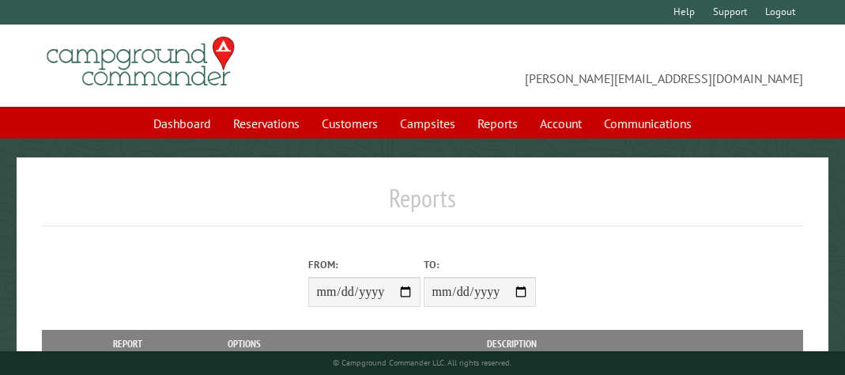  I want to click on th: Description, so click(511, 343).